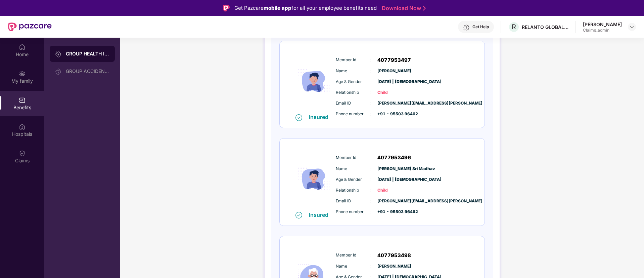 The width and height of the screenshot is (644, 278). Describe the element at coordinates (514, 27) in the screenshot. I see `span: R` at that location.